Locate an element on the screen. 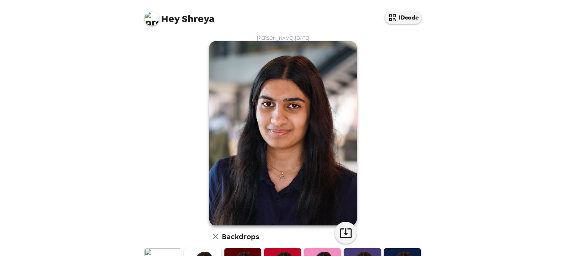  img: user is located at coordinates (283, 133).